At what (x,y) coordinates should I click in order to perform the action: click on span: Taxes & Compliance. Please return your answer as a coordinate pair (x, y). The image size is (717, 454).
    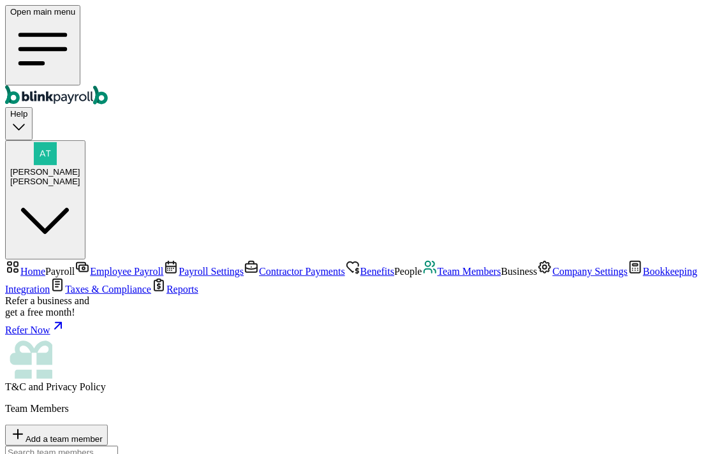
    Looking at the image, I should click on (108, 289).